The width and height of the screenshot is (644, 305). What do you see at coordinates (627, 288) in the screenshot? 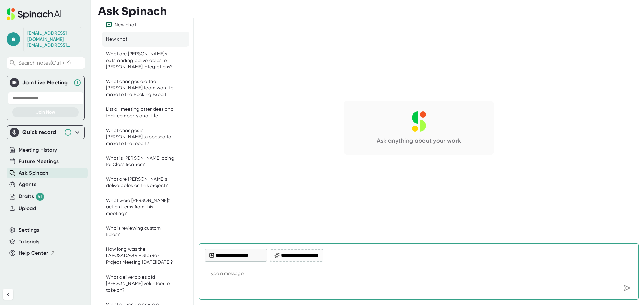
I see `div: Send message` at bounding box center [627, 288].